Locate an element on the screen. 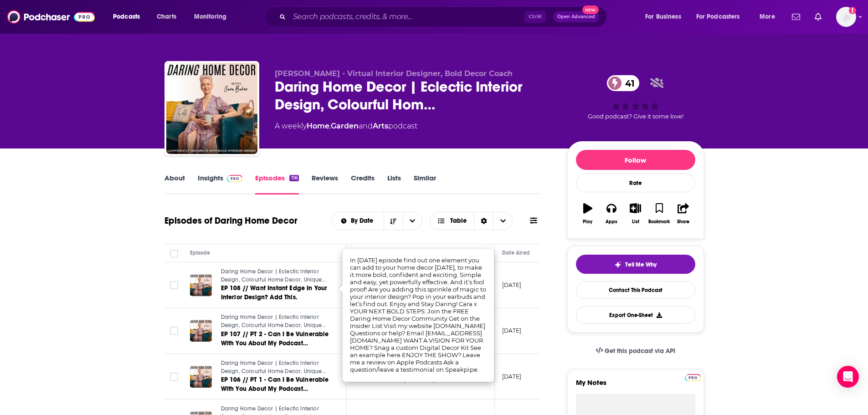 The image size is (868, 415). button: Sort Direction is located at coordinates (393, 221).